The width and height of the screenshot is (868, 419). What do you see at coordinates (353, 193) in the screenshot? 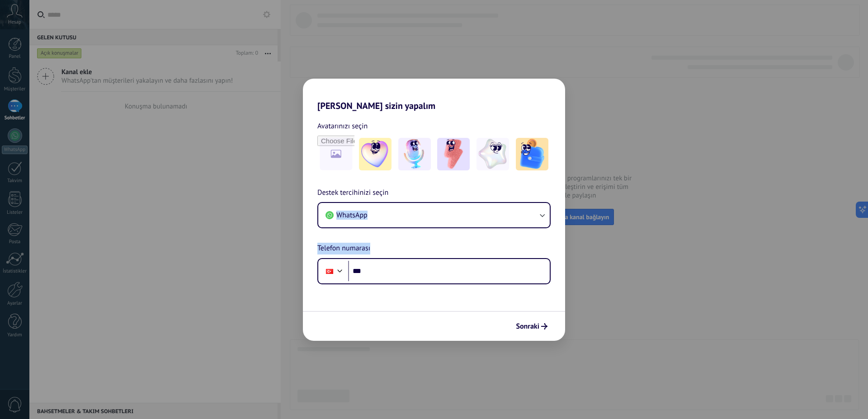
I see `span: Destek tercihinizi seçin` at bounding box center [353, 193].